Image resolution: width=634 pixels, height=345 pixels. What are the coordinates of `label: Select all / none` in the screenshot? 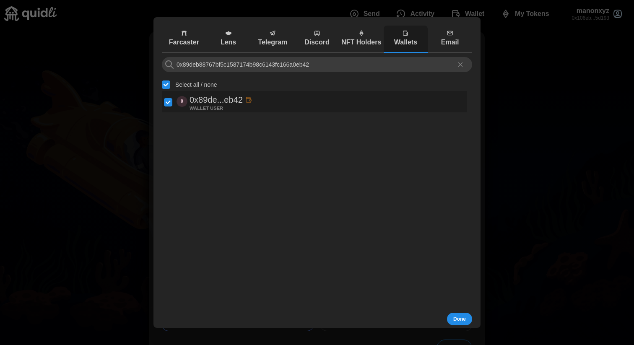 It's located at (194, 85).